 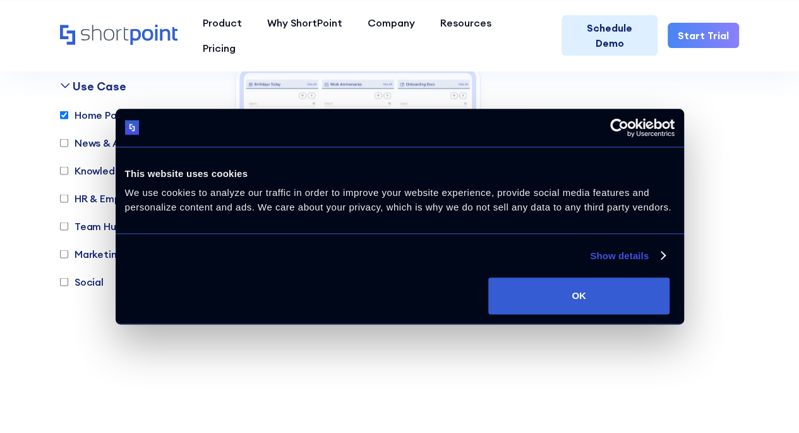 I want to click on div: Resources, so click(x=466, y=23).